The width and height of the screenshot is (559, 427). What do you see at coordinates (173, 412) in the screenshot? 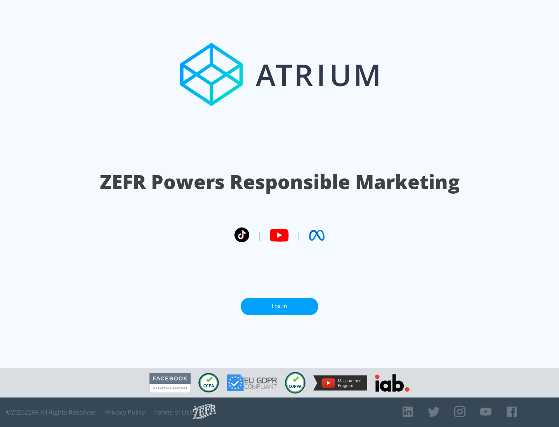
I see `a: Terms of Use` at bounding box center [173, 412].